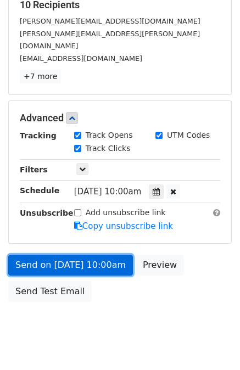  I want to click on a: +7 more, so click(40, 76).